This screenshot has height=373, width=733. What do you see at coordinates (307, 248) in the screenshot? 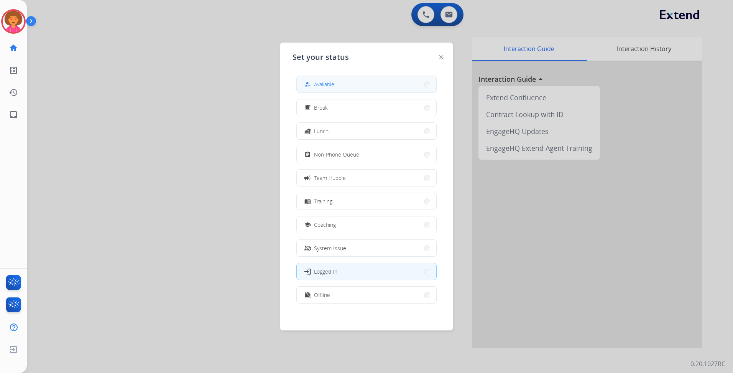
I see `mat-icon: phonelink_off` at bounding box center [307, 248].